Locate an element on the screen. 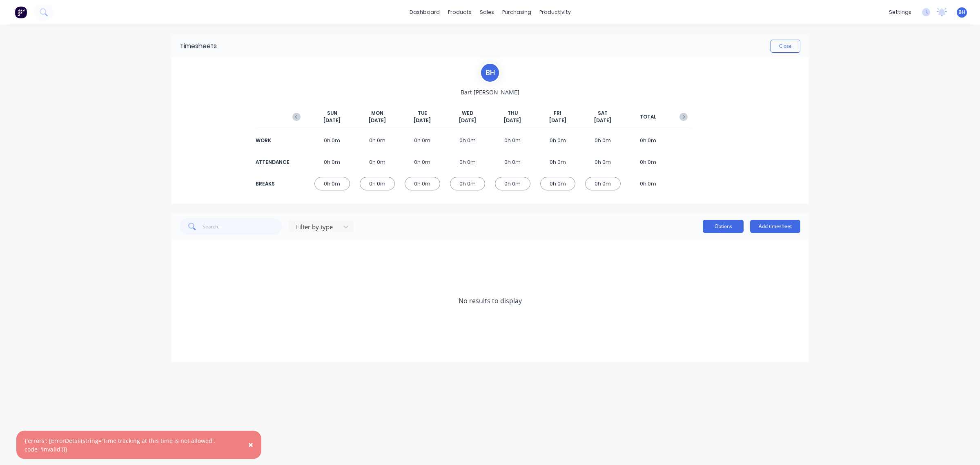 The height and width of the screenshot is (465, 980). span: TUE is located at coordinates (423, 113).